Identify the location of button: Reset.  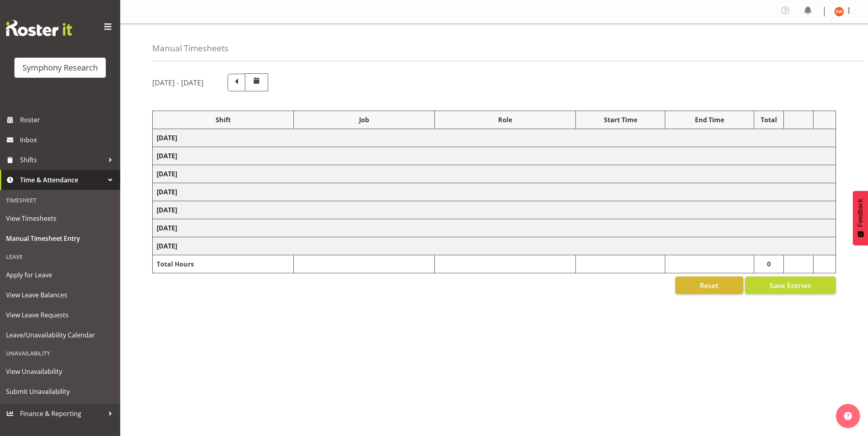
(709, 285).